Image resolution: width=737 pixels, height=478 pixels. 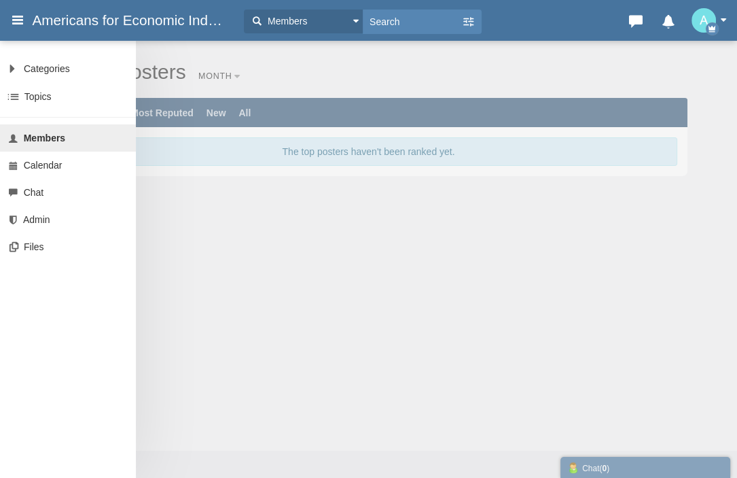 What do you see at coordinates (704, 20) in the screenshot?
I see `img: 3roVU09UpbcxlgeqR2WvaznApp6oysJuLdu1fQvTX90t5VP1RFUWdstDEG044WjdylgfOlFOVGVht0JEu+OjALAfHy+JJKAAs...` at bounding box center [704, 20].